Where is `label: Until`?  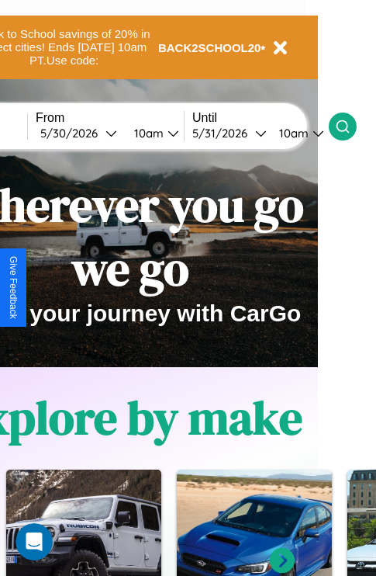 label: Until is located at coordinates (261, 118).